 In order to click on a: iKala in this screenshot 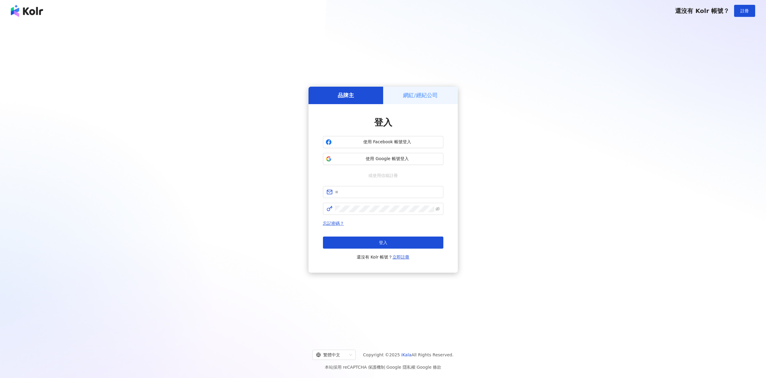, I will do `click(406, 355)`.